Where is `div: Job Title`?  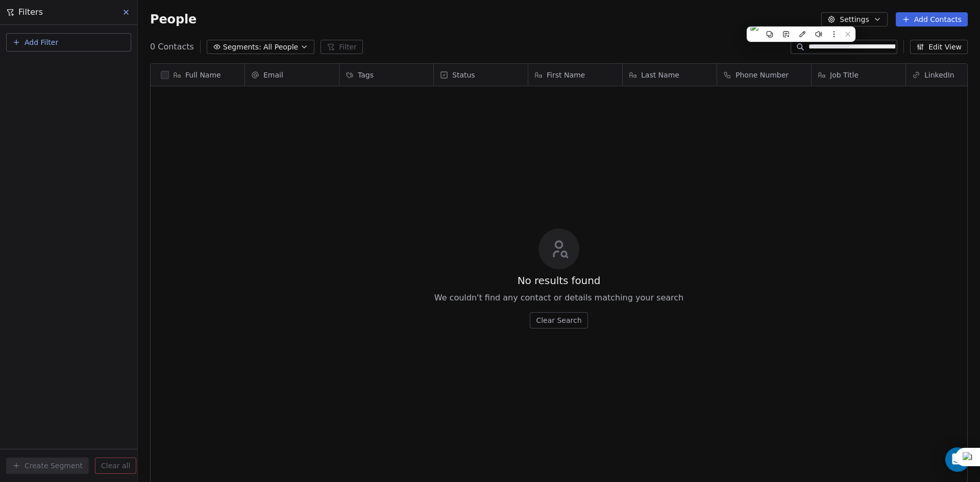
div: Job Title is located at coordinates (859, 75).